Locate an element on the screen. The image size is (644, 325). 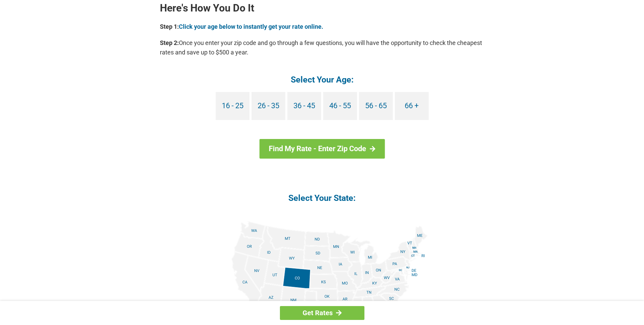
b: Step 1: is located at coordinates (169, 27).